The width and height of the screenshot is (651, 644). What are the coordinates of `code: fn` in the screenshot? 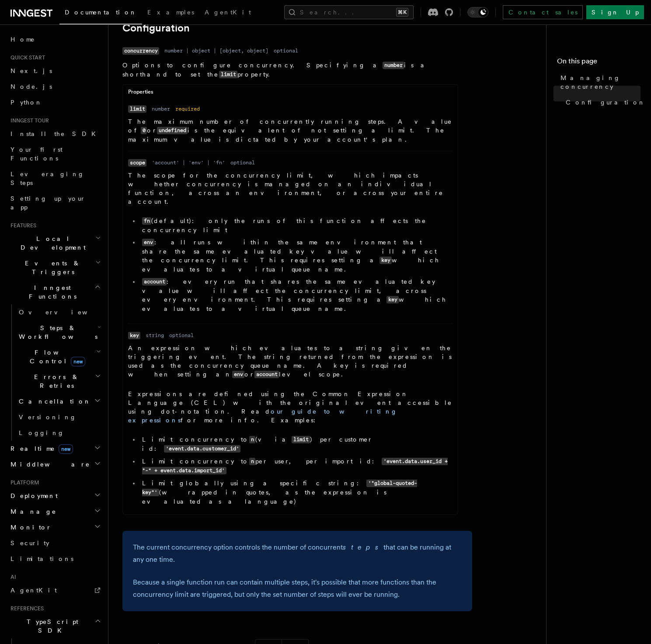 It's located at (146, 221).